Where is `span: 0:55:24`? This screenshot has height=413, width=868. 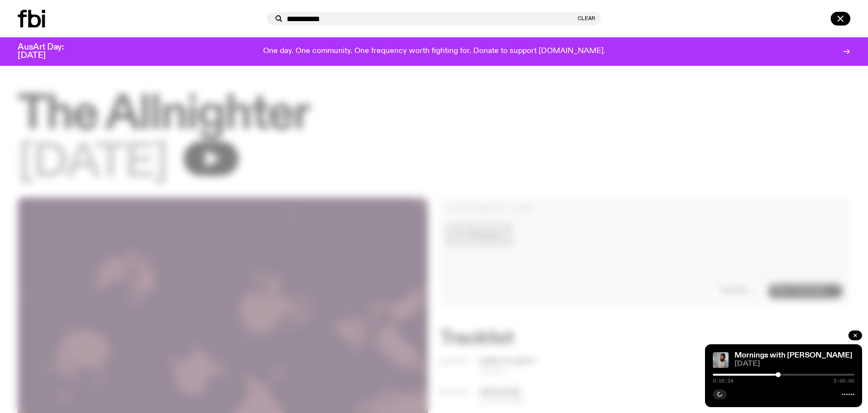
span: 0:55:24 is located at coordinates (723, 381).